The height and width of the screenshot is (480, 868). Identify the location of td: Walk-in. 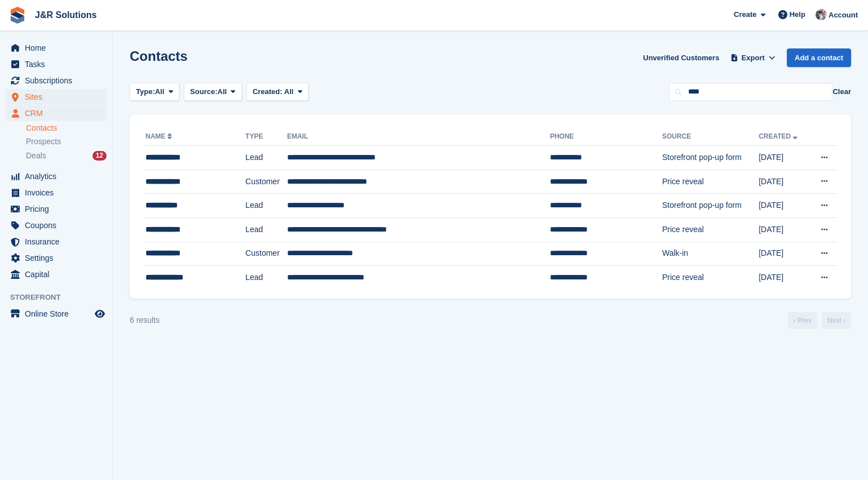
(710, 254).